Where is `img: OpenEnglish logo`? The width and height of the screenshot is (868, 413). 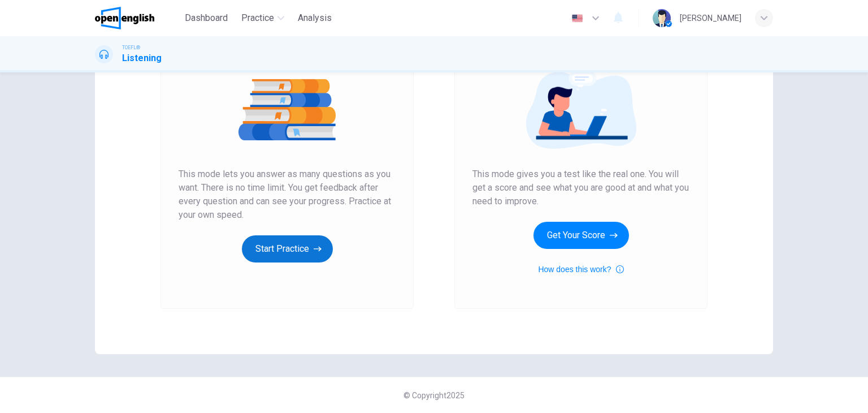 img: OpenEnglish logo is located at coordinates (124, 18).